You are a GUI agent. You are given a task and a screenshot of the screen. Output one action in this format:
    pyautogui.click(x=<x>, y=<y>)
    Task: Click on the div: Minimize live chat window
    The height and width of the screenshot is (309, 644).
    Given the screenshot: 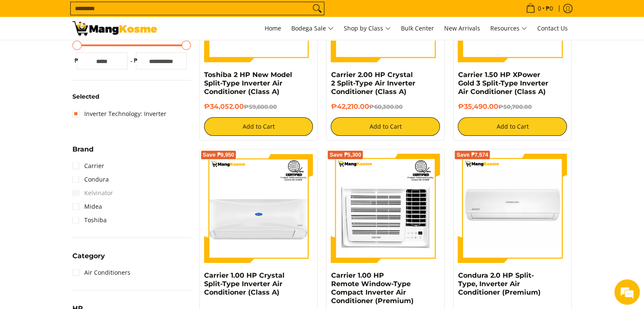 What is the action you would take?
    pyautogui.click(x=149, y=14)
    